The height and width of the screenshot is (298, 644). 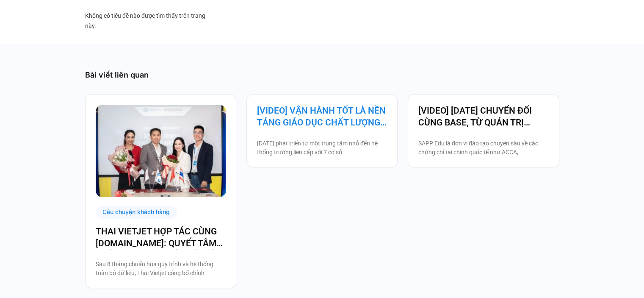 What do you see at coordinates (322, 74) in the screenshot?
I see `div: Bài viết liên quan` at bounding box center [322, 74].